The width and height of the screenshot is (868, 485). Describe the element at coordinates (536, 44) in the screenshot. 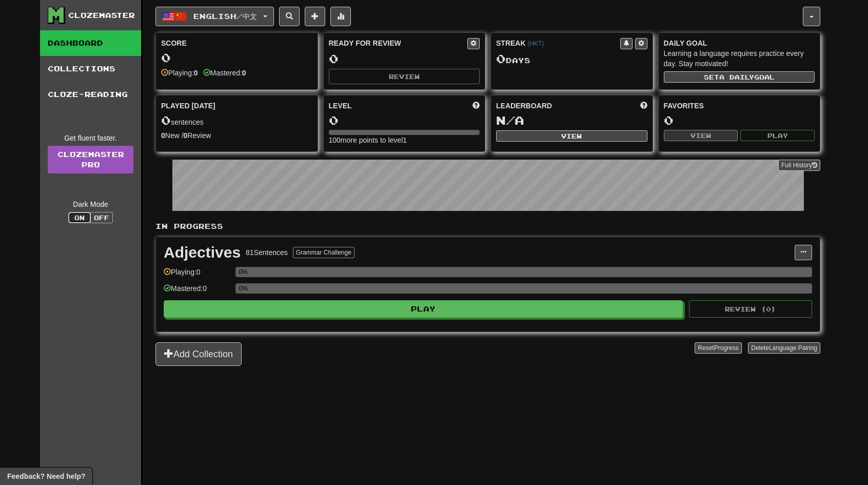

I see `a: (HKT)` at that location.